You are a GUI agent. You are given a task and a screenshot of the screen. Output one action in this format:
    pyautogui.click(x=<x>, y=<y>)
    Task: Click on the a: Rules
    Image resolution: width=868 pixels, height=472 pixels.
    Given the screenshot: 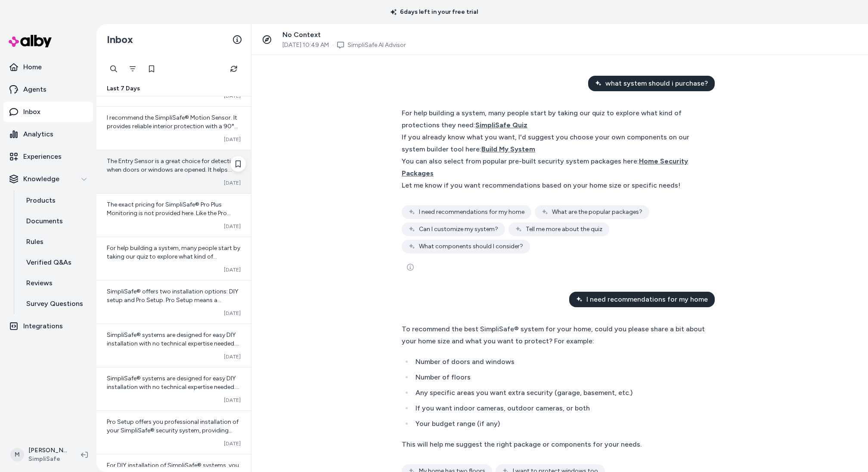 What is the action you would take?
    pyautogui.click(x=55, y=242)
    